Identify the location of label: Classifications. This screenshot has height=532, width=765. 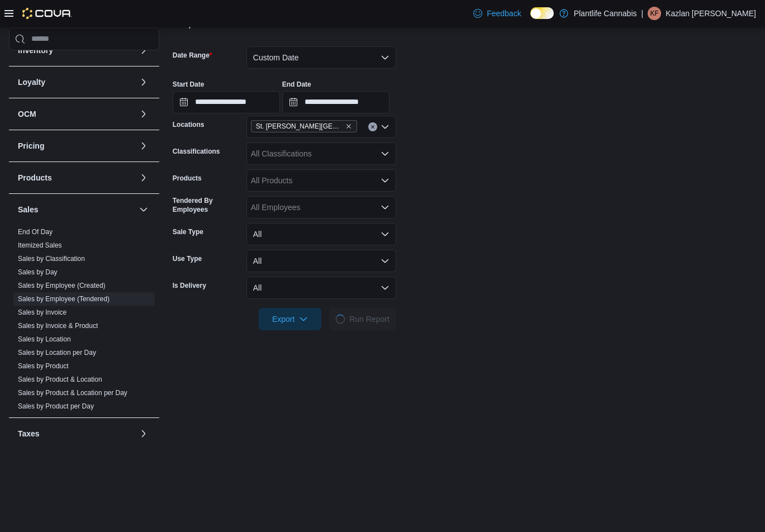
(196, 151).